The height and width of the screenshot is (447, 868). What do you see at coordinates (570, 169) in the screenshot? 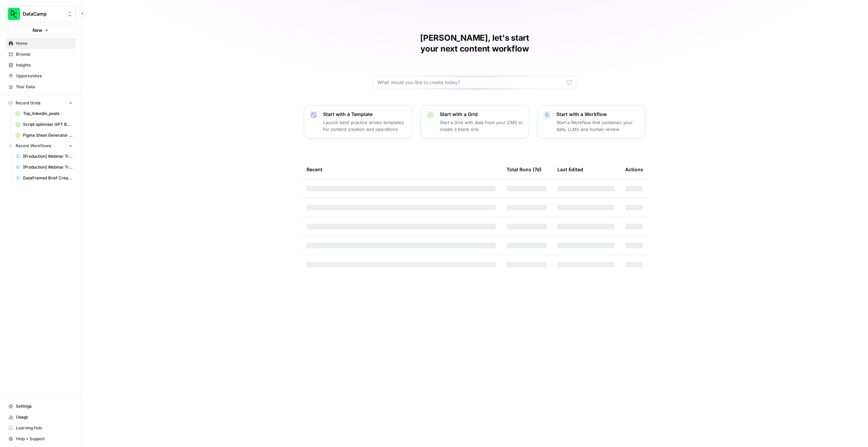
I see `div: Last Edited` at bounding box center [570, 169].